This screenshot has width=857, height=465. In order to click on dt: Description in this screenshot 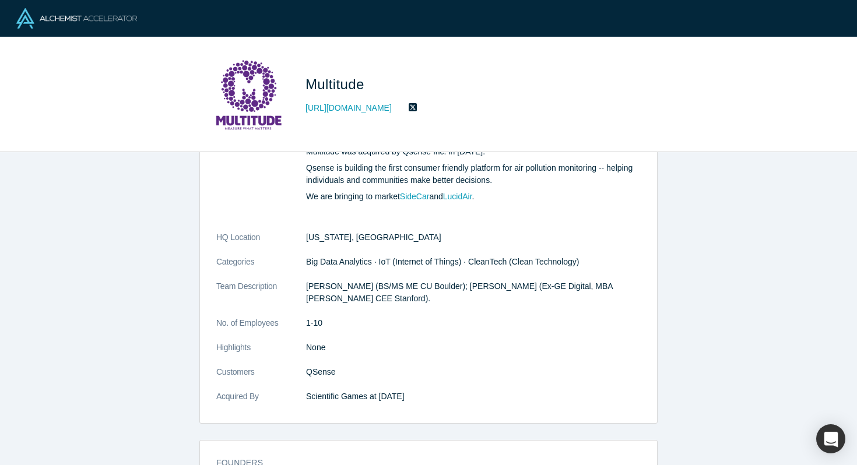, I will do `click(261, 174)`.